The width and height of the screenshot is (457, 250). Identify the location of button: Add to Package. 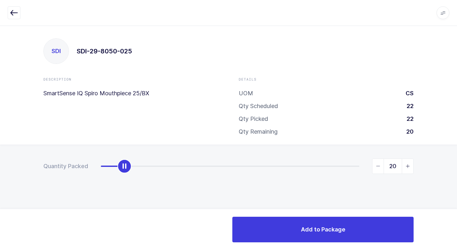
(323, 229).